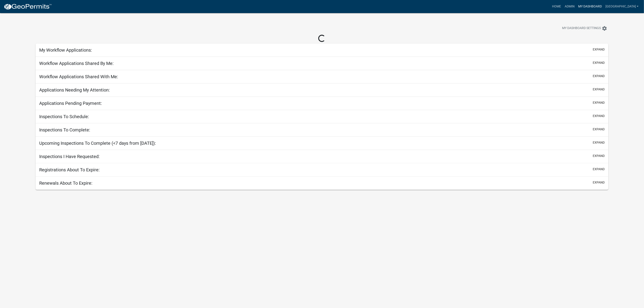 This screenshot has height=308, width=644. I want to click on h5: Workflow Applications Shared With Me:, so click(79, 77).